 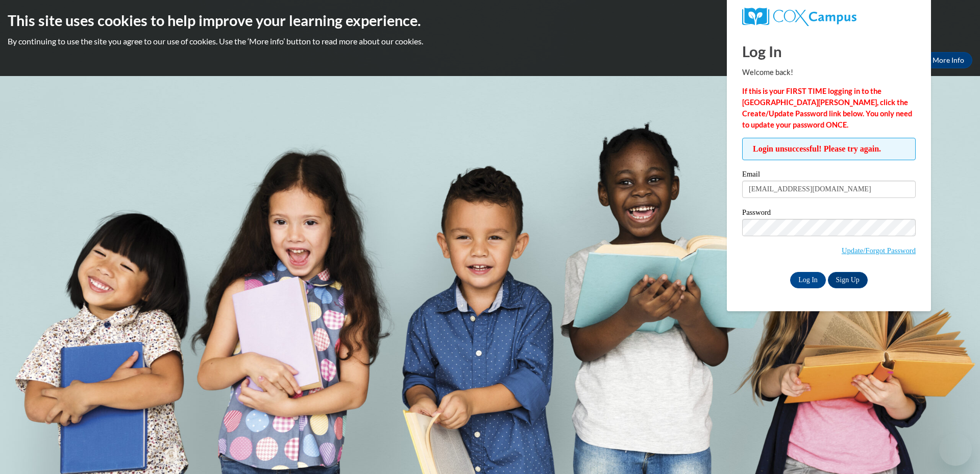 What do you see at coordinates (829, 214) in the screenshot?
I see `label: Password` at bounding box center [829, 214].